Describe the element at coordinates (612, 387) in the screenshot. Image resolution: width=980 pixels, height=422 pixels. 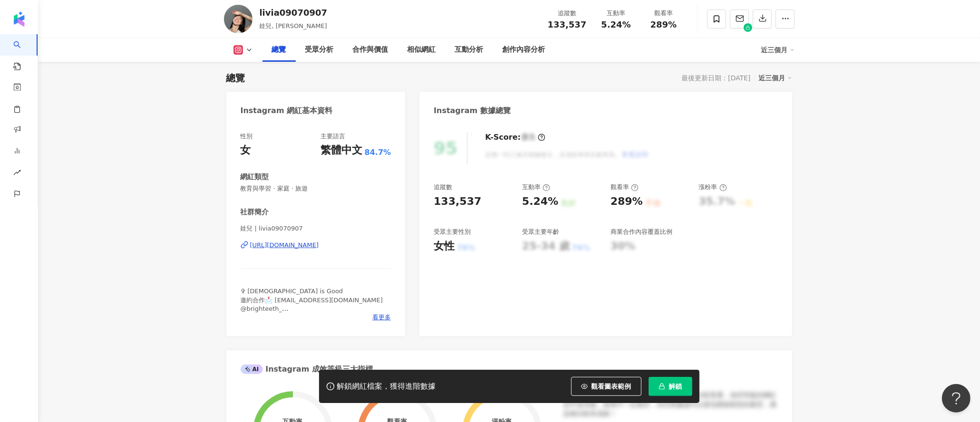
I see `span: 觀看圖表範例` at that location.